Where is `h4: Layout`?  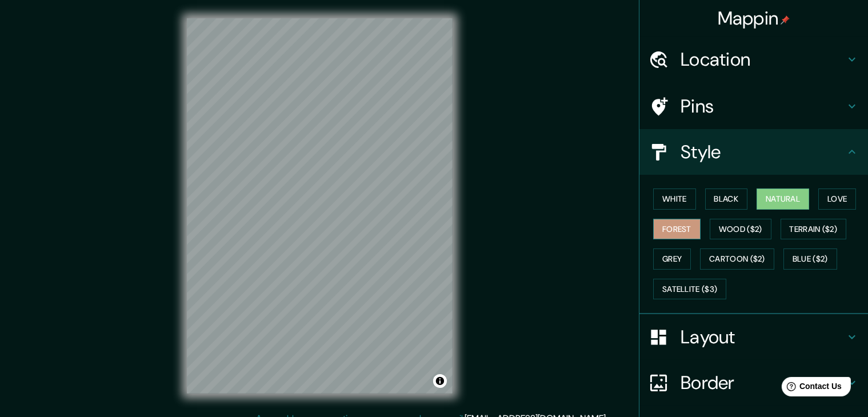
h4: Layout is located at coordinates (763, 337).